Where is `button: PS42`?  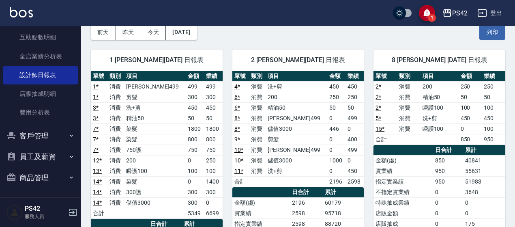
button: PS42 is located at coordinates (455, 13).